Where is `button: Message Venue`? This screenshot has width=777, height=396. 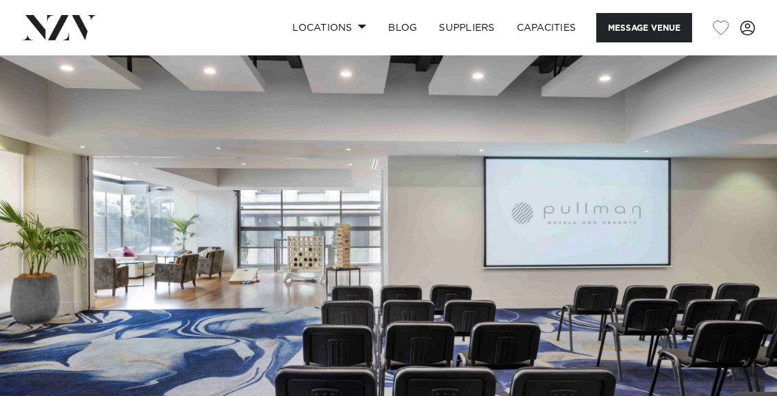 button: Message Venue is located at coordinates (644, 27).